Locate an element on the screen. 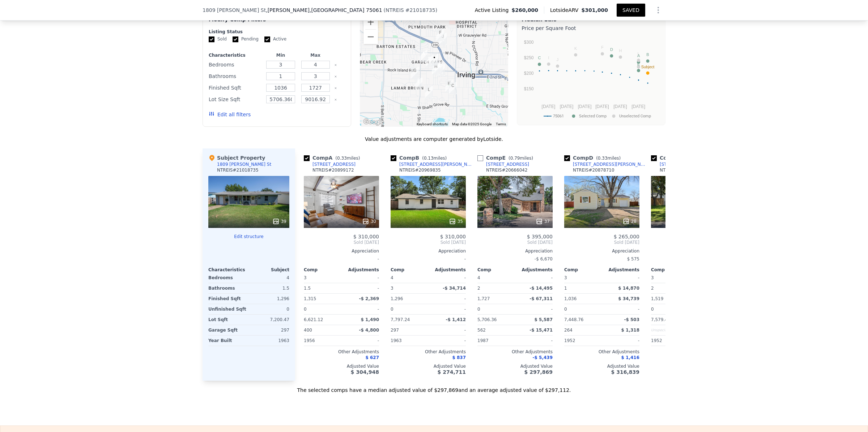 The width and height of the screenshot is (868, 432). span: $ 1,318 is located at coordinates (631, 330).